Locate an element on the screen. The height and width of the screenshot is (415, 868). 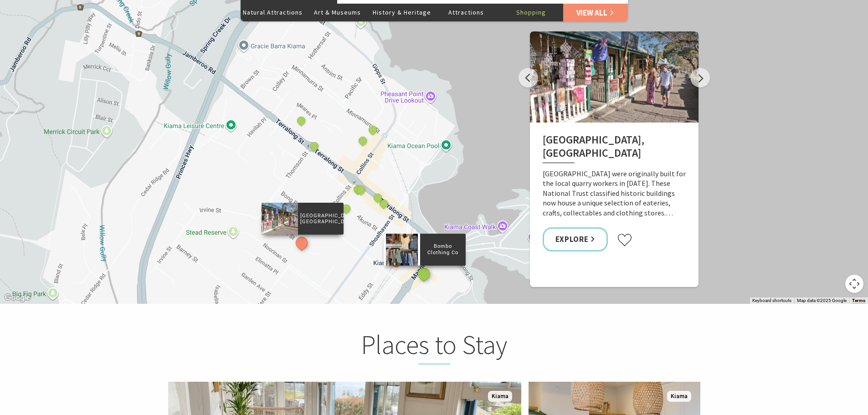
button: Natural Attractions is located at coordinates (273, 13).